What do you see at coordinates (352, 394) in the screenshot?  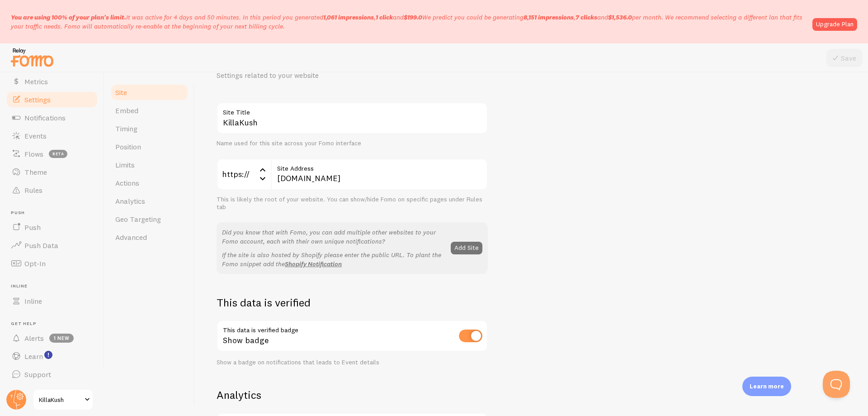 I see `h2: Analytics` at bounding box center [352, 394].